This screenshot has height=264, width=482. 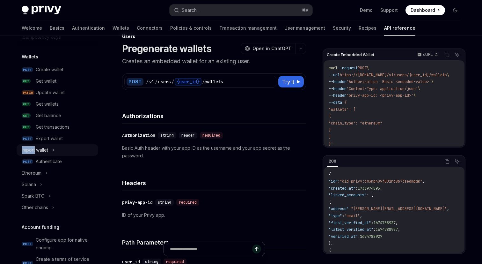 I want to click on button: Open in ChatGPT, so click(x=268, y=48).